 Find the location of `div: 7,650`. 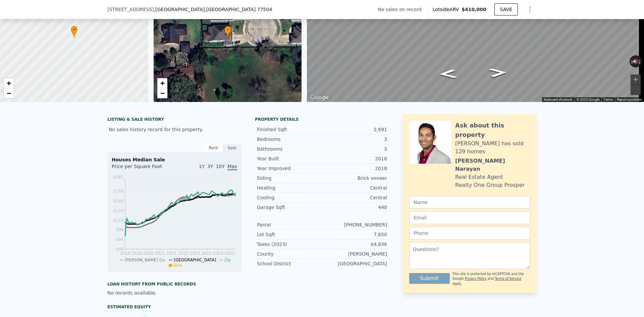

div: 7,650 is located at coordinates (355, 234).